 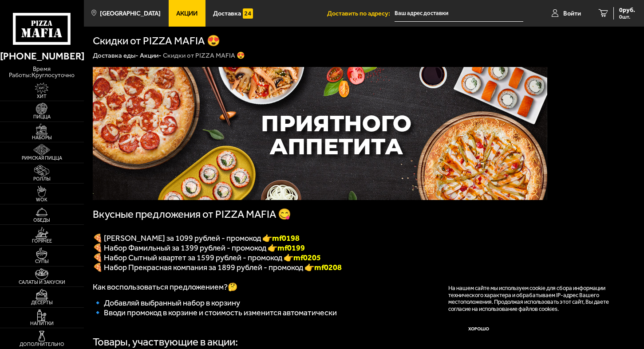 What do you see at coordinates (192, 214) in the screenshot?
I see `span: Вкусные предложения от PIZZA MAFIA 😋` at bounding box center [192, 214].